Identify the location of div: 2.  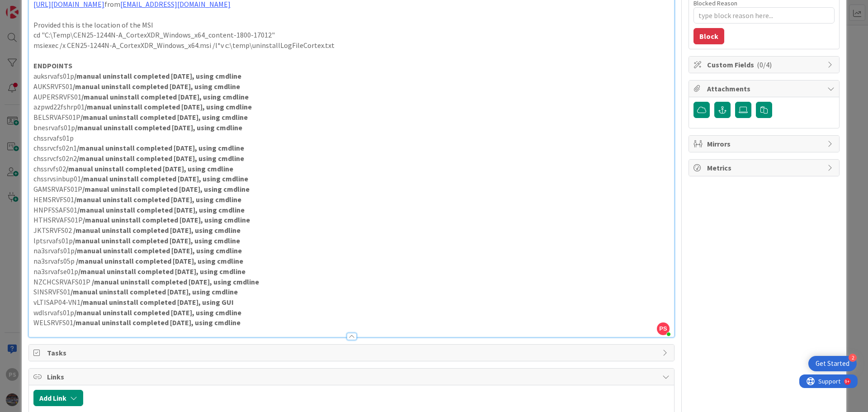
(853, 358).